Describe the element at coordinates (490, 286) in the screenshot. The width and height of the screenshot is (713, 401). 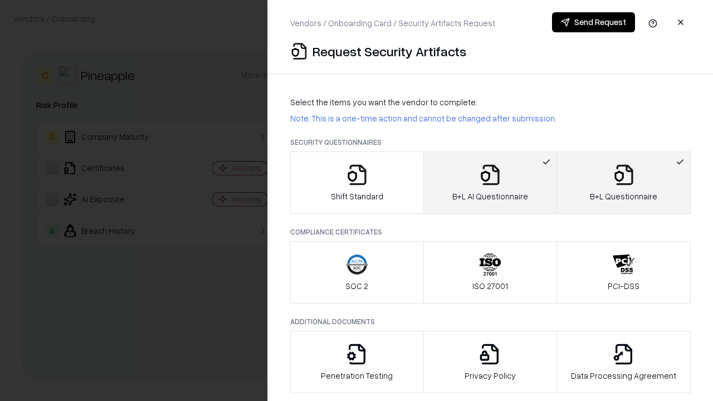
I see `p: ISO 27001` at that location.